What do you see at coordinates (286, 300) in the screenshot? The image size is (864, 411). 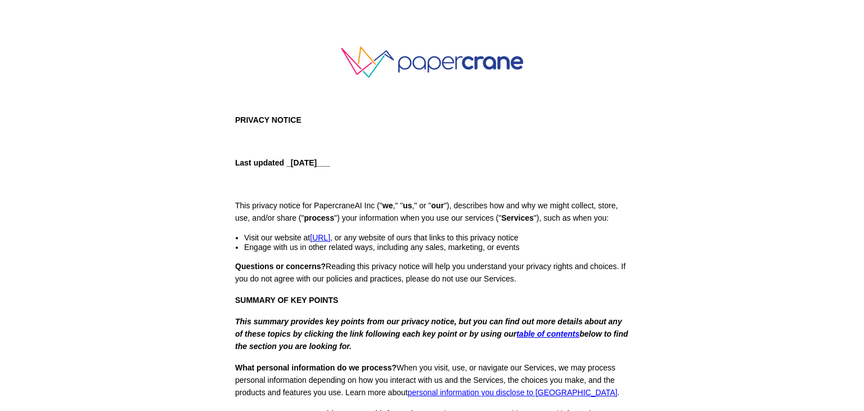 I see `span: SUMMARY OF KEY POINTS` at bounding box center [286, 300].